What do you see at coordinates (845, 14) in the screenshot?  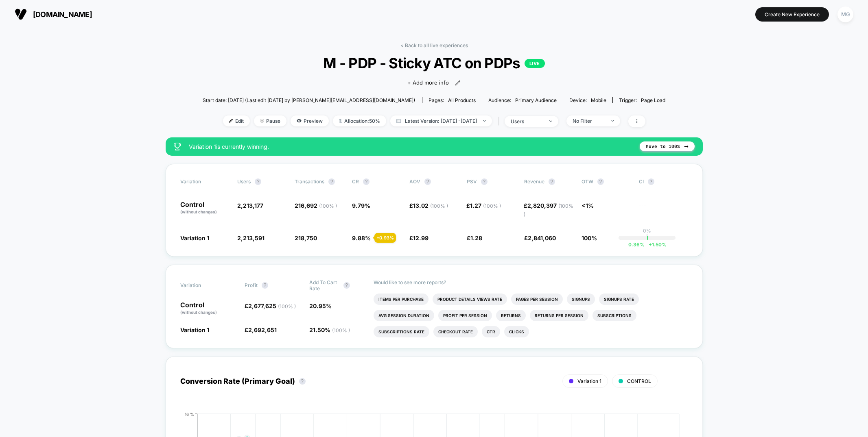 I see `div: MG` at bounding box center [845, 14].